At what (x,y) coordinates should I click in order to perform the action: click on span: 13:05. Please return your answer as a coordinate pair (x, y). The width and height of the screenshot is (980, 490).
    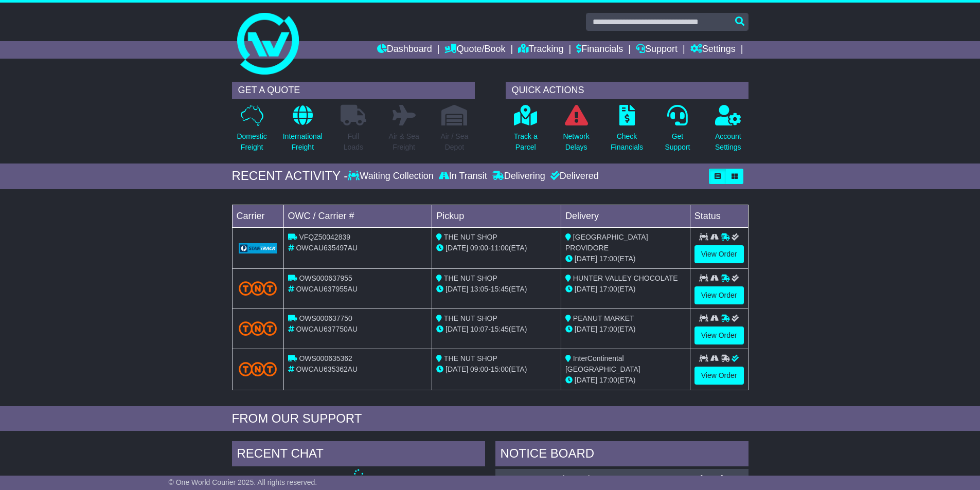
    Looking at the image, I should click on (478, 289).